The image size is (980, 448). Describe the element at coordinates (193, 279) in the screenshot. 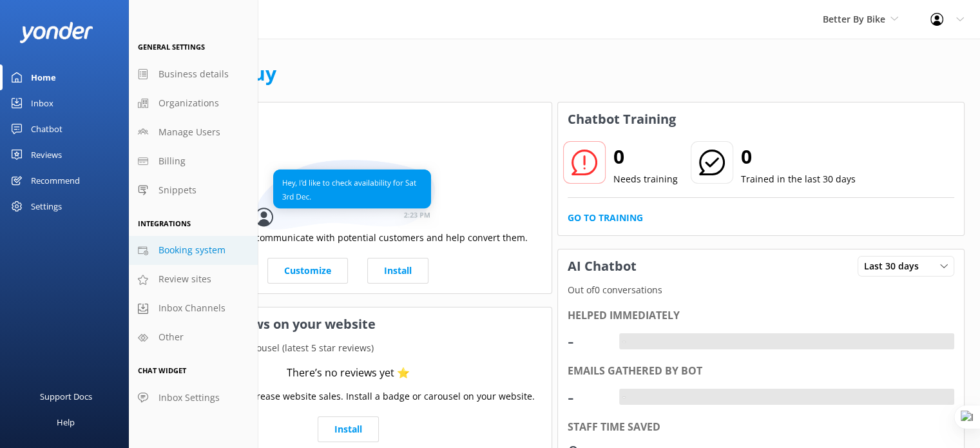

I see `a: Review sites` at that location.